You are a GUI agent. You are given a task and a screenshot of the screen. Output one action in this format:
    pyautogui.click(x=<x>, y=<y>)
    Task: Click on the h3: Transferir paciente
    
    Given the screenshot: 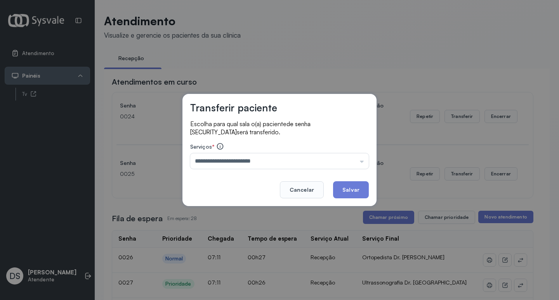 What is the action you would take?
    pyautogui.click(x=234, y=108)
    